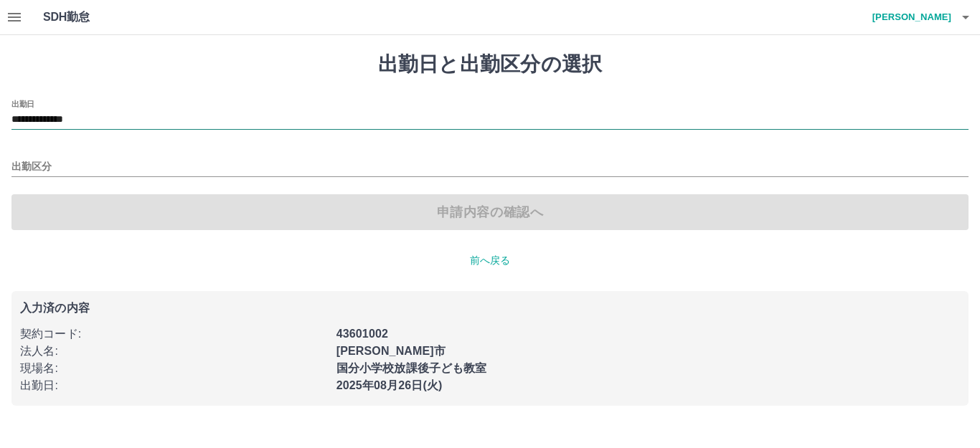  Describe the element at coordinates (490, 260) in the screenshot. I see `p: 前へ戻る` at that location.